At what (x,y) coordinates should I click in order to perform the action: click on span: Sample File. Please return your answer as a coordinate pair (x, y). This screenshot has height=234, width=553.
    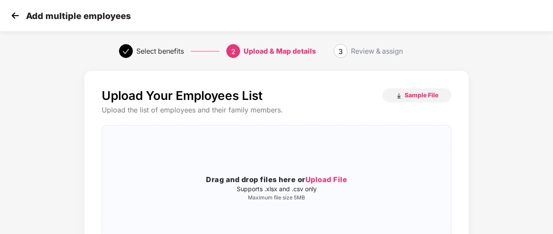
    Looking at the image, I should click on (421, 95).